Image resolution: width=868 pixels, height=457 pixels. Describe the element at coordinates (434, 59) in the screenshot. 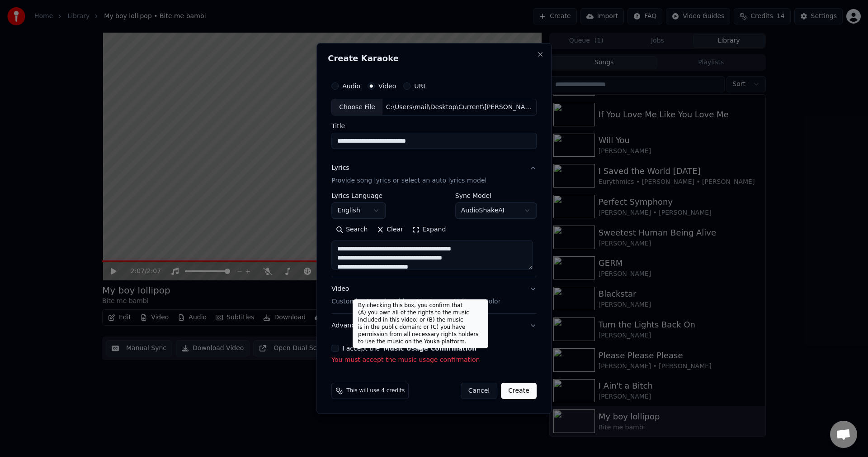

I see `h2: Create Karaoke` at that location.